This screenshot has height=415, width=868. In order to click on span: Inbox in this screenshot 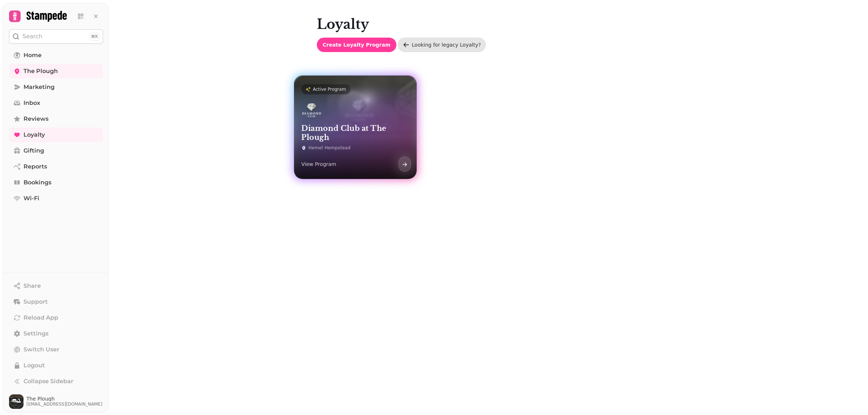, I will do `click(32, 103)`.